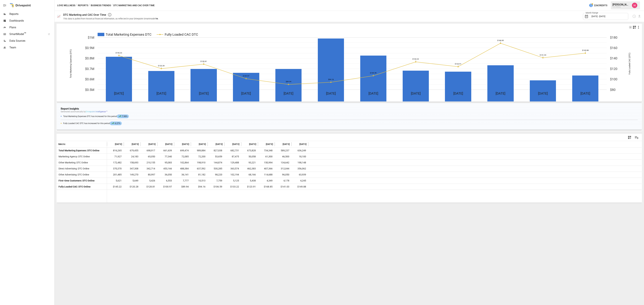 The image size is (644, 305). What do you see at coordinates (233, 156) in the screenshot?
I see `span: 87,475` at bounding box center [233, 156].